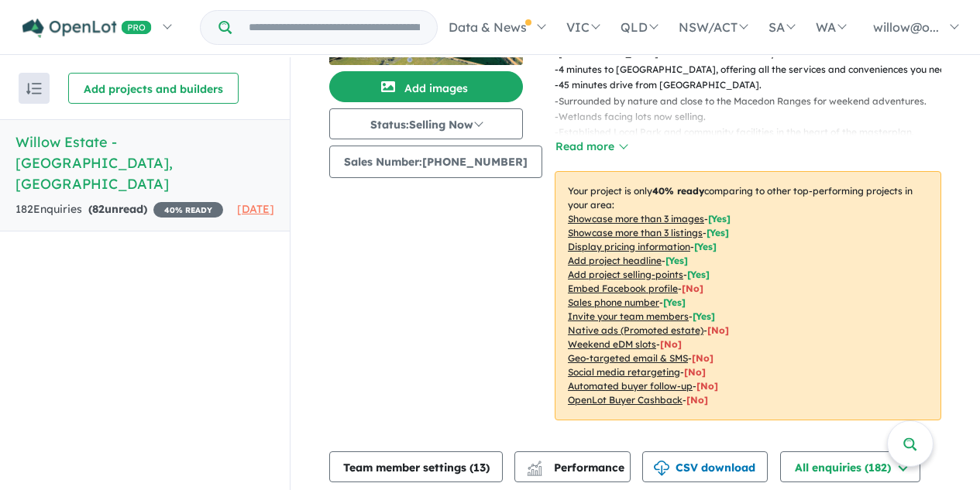 This screenshot has height=490, width=980. I want to click on span: willow@o..., so click(905, 27).